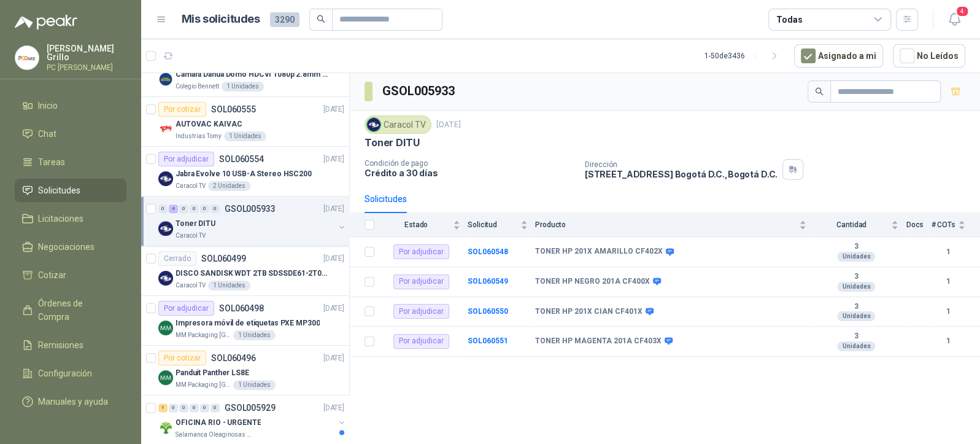 The width and height of the screenshot is (980, 444). I want to click on img: Logo peakr, so click(46, 22).